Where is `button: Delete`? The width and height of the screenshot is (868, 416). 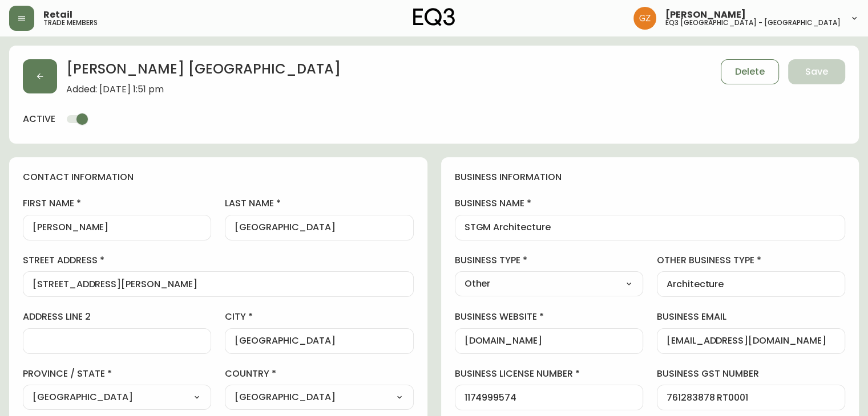 button: Delete is located at coordinates (750, 72).